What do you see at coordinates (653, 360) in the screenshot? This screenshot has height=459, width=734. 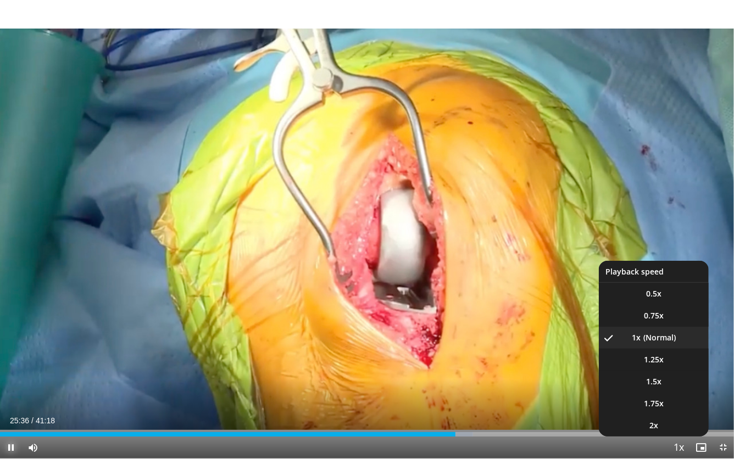 I see `span: 1.25x` at bounding box center [653, 360].